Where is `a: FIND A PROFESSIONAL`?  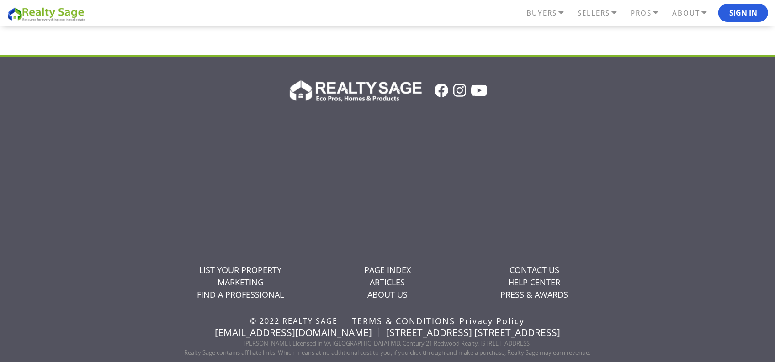
a: FIND A PROFESSIONAL is located at coordinates (240, 295).